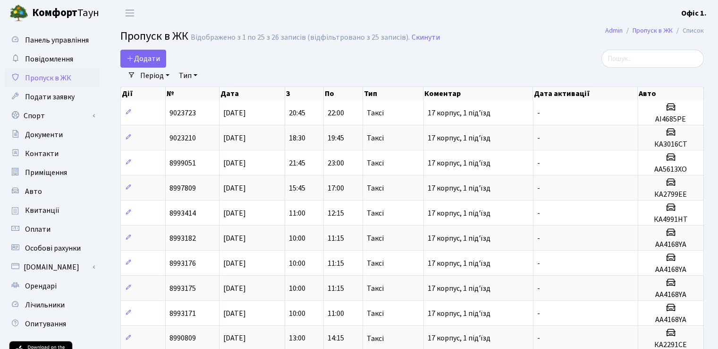 The image size is (718, 349). I want to click on span: Квитанції, so click(42, 210).